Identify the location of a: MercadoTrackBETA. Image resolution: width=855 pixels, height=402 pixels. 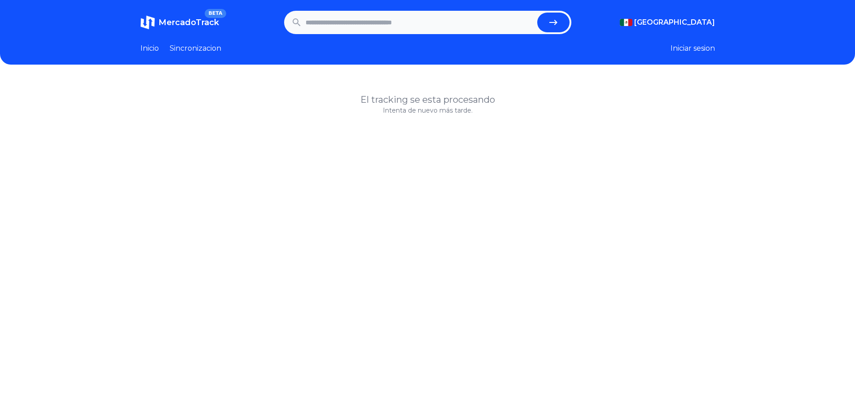
(180, 22).